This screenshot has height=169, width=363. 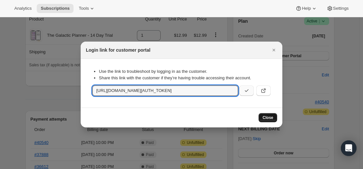 What do you see at coordinates (338, 8) in the screenshot?
I see `button: Settings` at bounding box center [338, 8].